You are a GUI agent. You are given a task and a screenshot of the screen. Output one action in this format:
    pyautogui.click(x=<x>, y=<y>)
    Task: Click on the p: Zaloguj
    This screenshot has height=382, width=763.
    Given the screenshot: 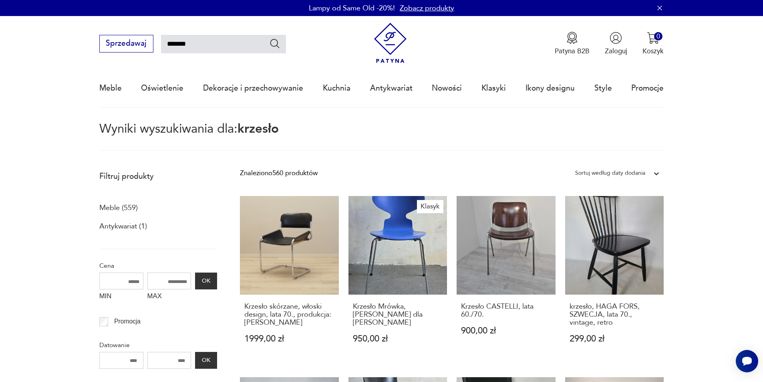 What is the action you would take?
    pyautogui.click(x=616, y=51)
    